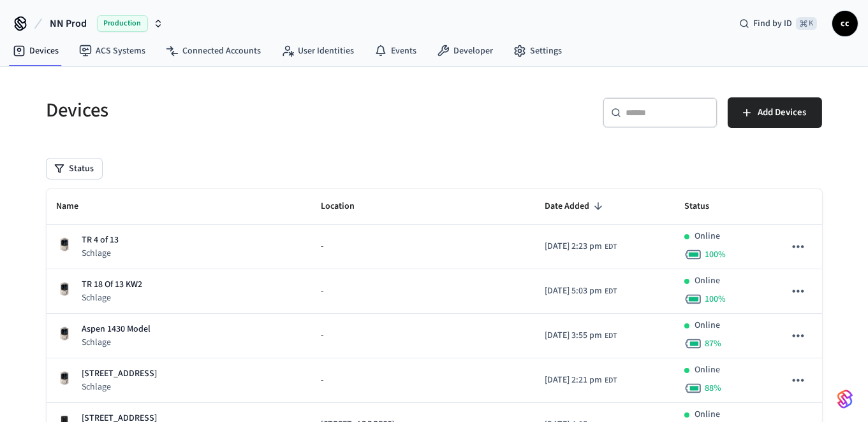  Describe the element at coordinates (112, 51) in the screenshot. I see `a: ACS Systems` at that location.